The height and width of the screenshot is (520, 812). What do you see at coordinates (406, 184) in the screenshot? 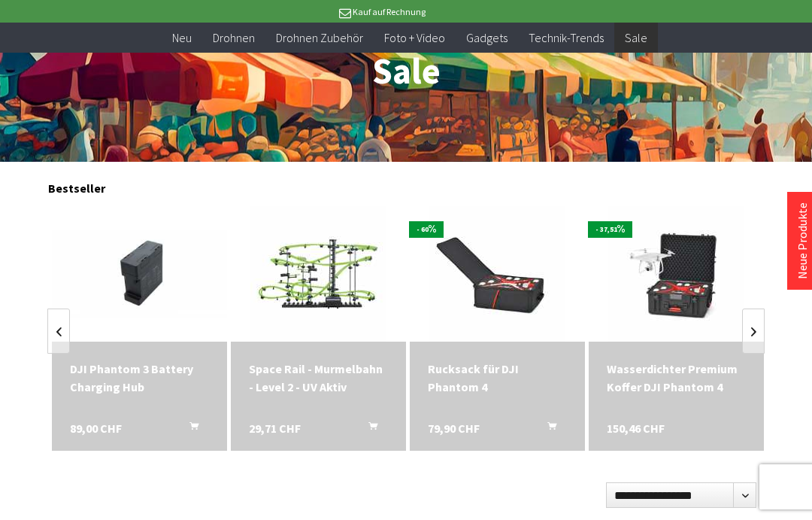
I see `div: Bestseller` at bounding box center [406, 184].